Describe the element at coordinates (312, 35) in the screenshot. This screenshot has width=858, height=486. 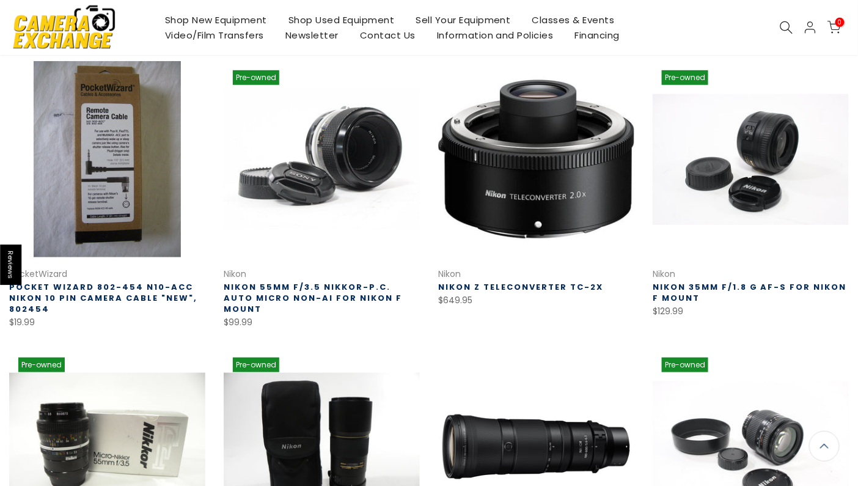
I see `a: Newsletter` at that location.